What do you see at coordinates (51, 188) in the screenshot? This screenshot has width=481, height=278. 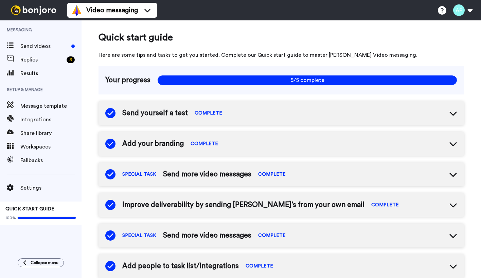 I see `span: Settings` at bounding box center [51, 188].